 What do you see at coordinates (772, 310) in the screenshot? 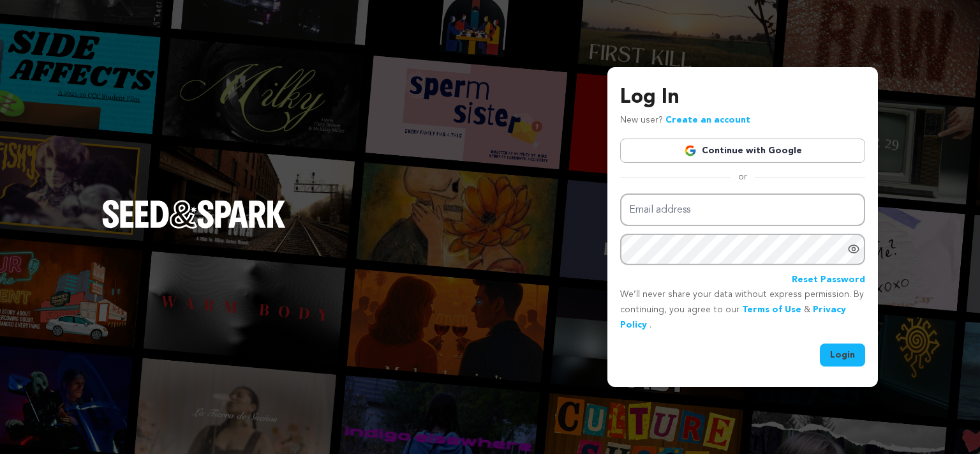
I see `a: Terms of Use` at bounding box center [772, 310].